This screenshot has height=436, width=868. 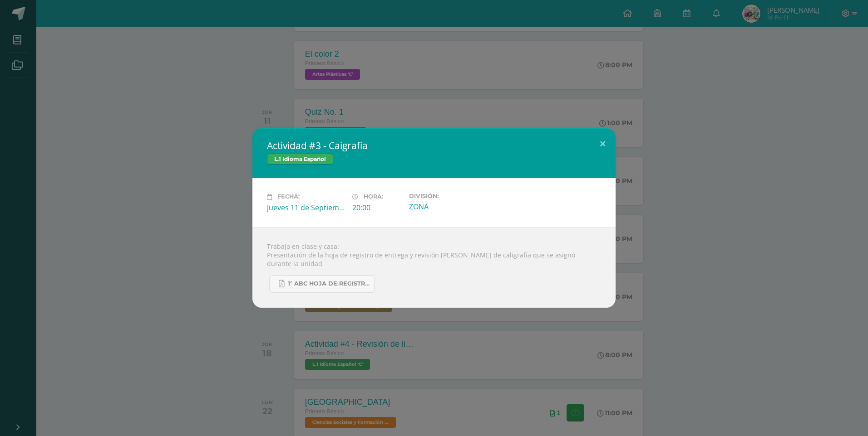 I want to click on span: 1° ABC HOJA DE REGISTRO - UNIDAD FINAL.pdf, so click(x=328, y=284).